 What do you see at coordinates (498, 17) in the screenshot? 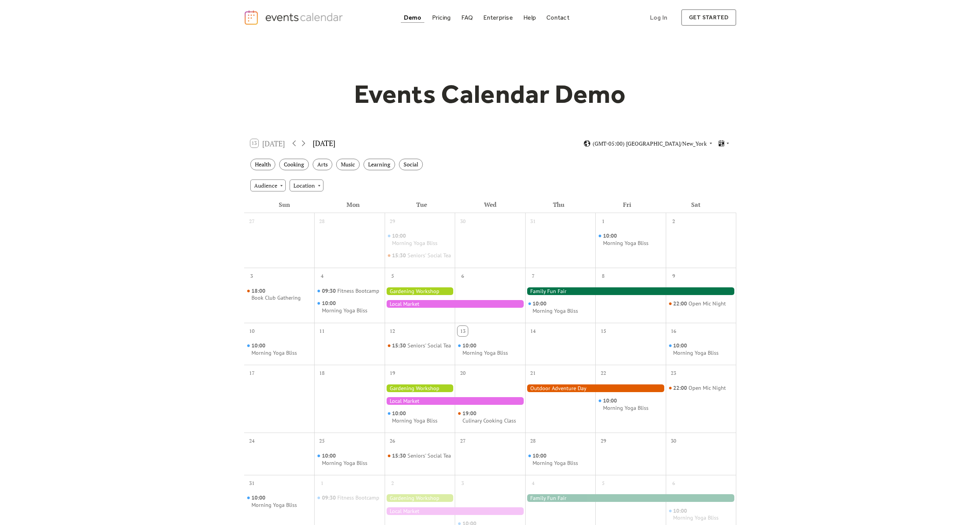
I see `a: Enterprise` at bounding box center [498, 17].